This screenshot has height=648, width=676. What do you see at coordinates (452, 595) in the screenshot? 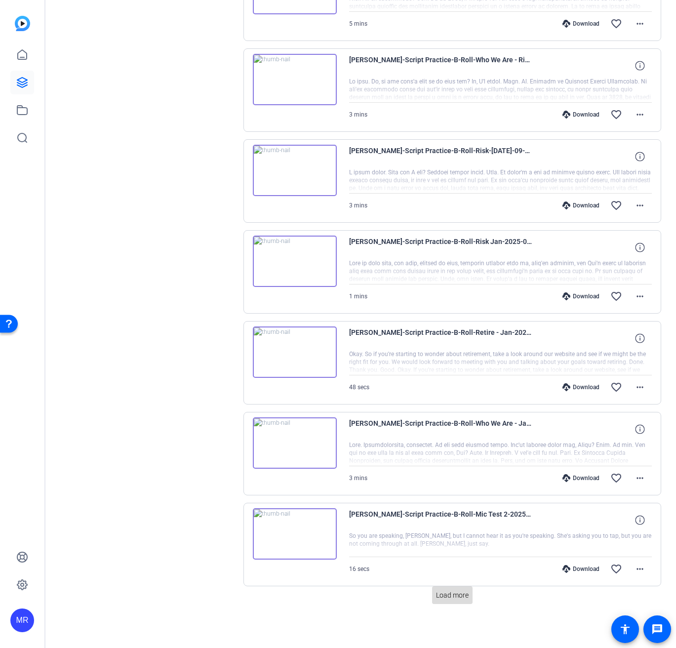
I see `button: Load more` at bounding box center [452, 595].